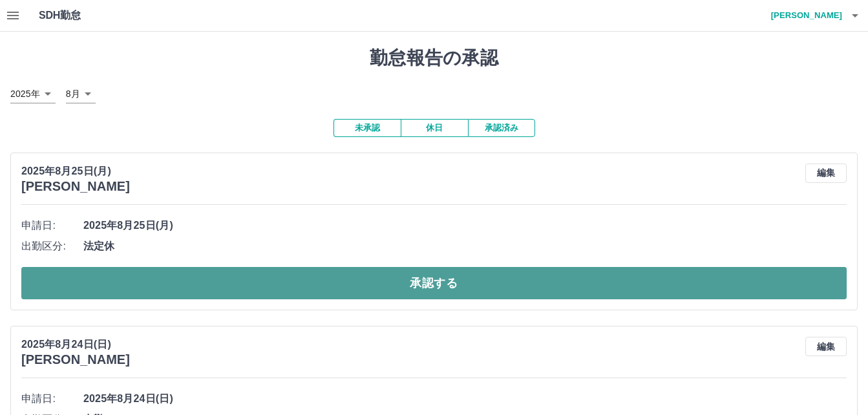 This screenshot has width=868, height=415. Describe the element at coordinates (33, 94) in the screenshot. I see `div: 2025年` at that location.